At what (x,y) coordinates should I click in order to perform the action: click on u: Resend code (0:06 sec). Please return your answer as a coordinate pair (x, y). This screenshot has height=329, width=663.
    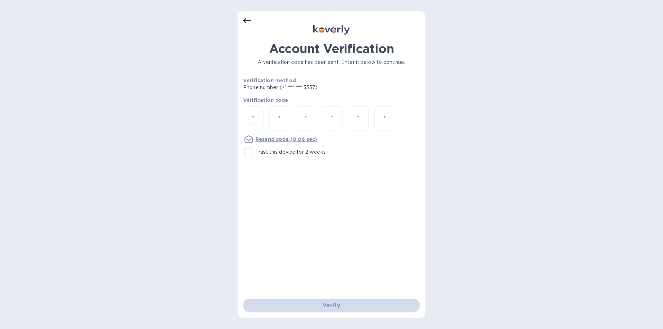
    Looking at the image, I should click on (286, 139).